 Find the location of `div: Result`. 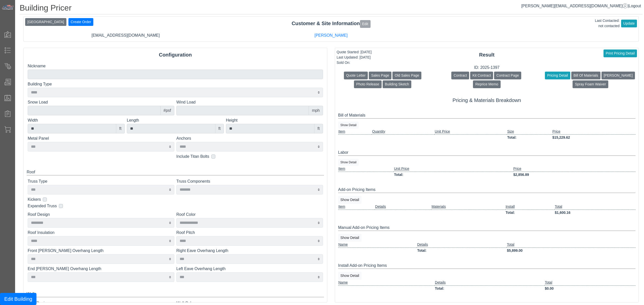

div: Result is located at coordinates (486, 55).